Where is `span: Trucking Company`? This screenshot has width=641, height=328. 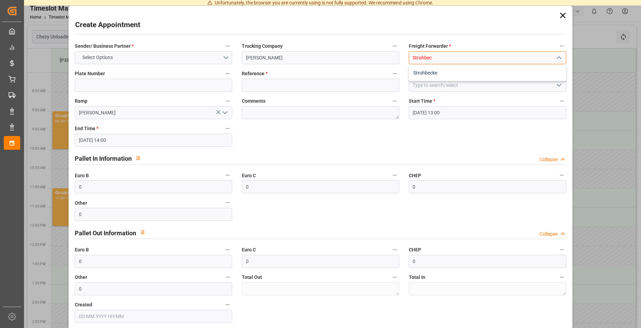
span: Trucking Company is located at coordinates (262, 46).